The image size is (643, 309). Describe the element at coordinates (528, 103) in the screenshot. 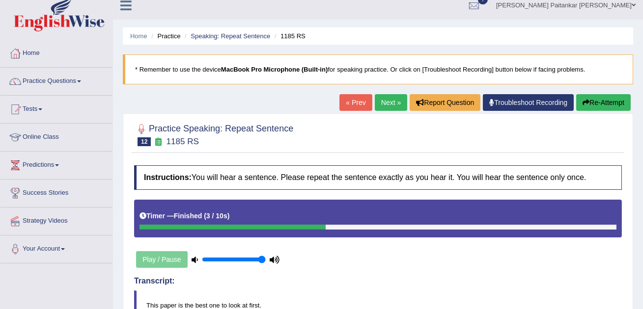

I see `a: Troubleshoot Recording` at that location.